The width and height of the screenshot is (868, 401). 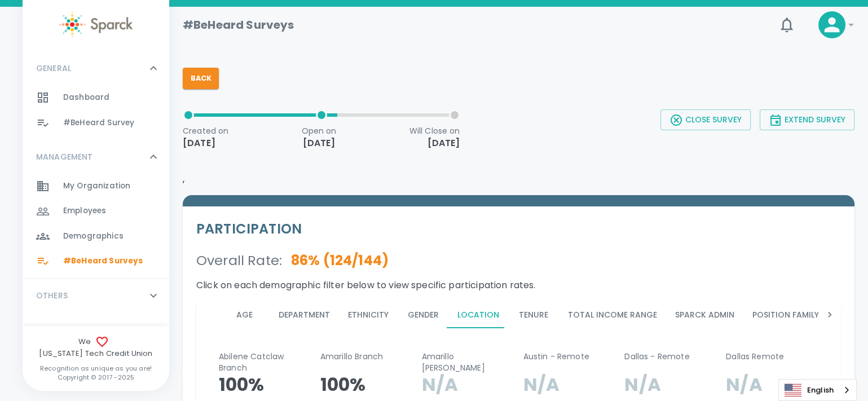 I want to click on div: OTHERS, so click(x=96, y=295).